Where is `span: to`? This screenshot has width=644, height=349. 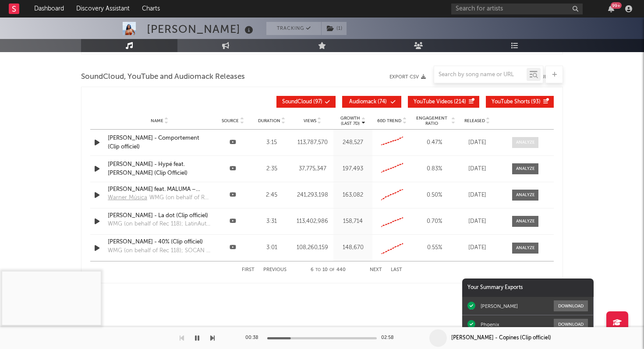
span: to is located at coordinates (318, 270).